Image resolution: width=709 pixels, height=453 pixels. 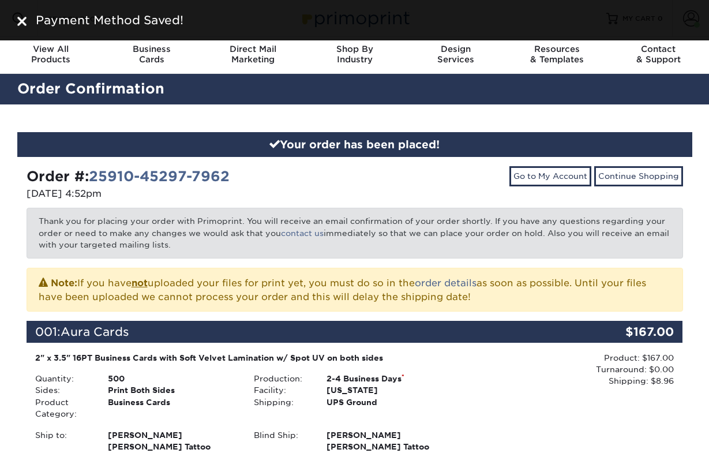 What do you see at coordinates (551, 176) in the screenshot?
I see `a: Go to My Account` at bounding box center [551, 176].